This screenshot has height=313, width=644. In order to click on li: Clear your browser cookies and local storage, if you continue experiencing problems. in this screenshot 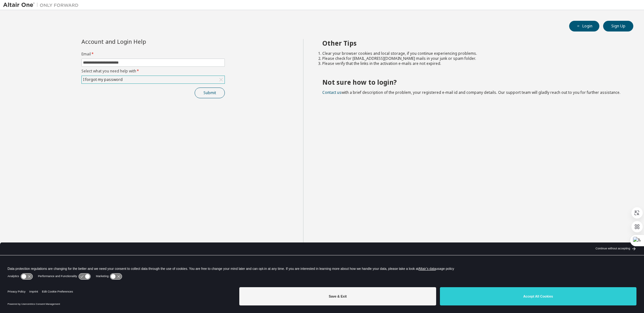, I will do `click(473, 54)`.